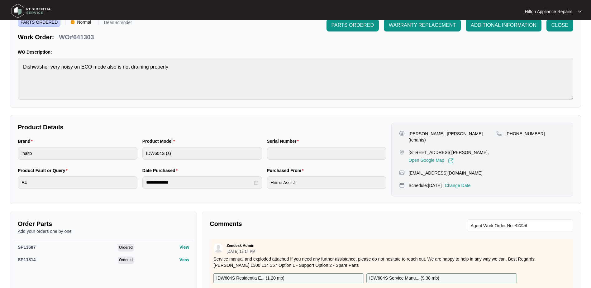  Describe the element at coordinates (240, 245) in the screenshot. I see `p: Zendesk Admin` at that location.